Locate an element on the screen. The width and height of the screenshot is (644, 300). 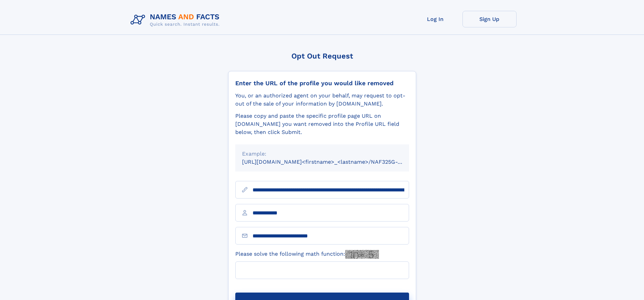
div: Opt Out Request is located at coordinates (322, 56).